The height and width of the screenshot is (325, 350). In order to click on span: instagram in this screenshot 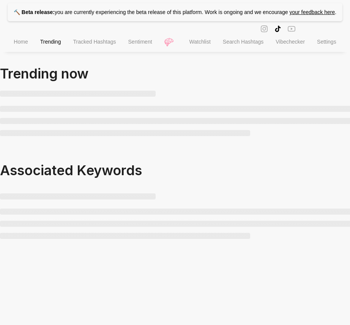, I will do `click(264, 28)`.